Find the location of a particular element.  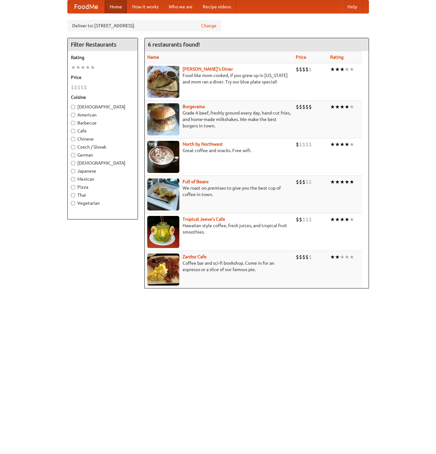

input: Cafe is located at coordinates (73, 131).